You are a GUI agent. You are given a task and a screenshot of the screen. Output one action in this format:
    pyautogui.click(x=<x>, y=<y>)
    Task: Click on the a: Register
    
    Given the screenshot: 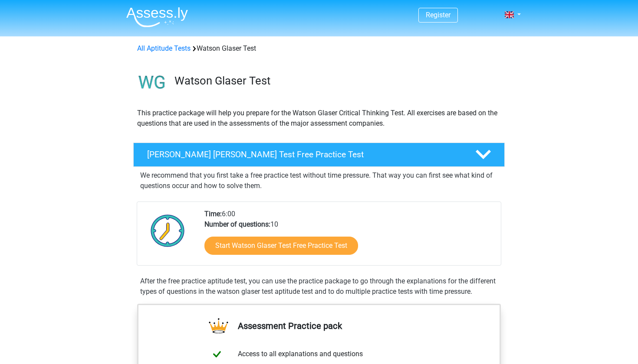 What is the action you would take?
    pyautogui.click(x=438, y=15)
    